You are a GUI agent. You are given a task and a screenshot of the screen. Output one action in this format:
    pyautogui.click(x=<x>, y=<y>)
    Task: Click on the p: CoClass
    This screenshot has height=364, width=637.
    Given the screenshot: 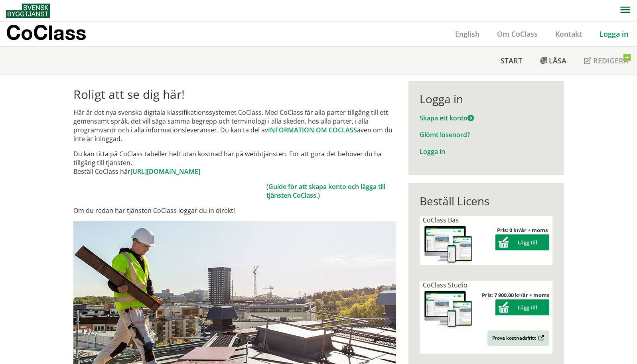 What is the action you would take?
    pyautogui.click(x=46, y=32)
    